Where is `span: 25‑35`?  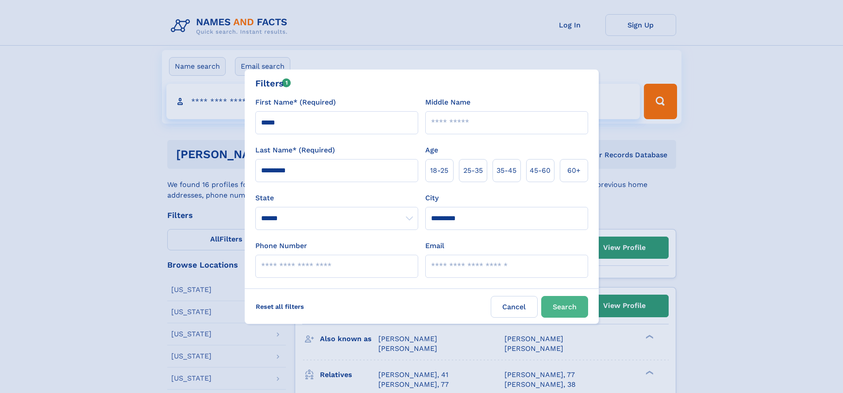 span: 25‑35 is located at coordinates (473, 170).